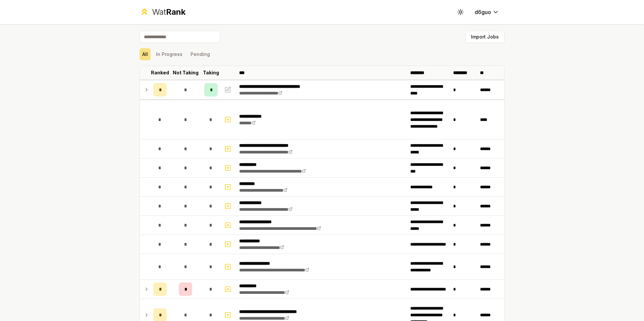 Image resolution: width=644 pixels, height=321 pixels. I want to click on button: All, so click(145, 54).